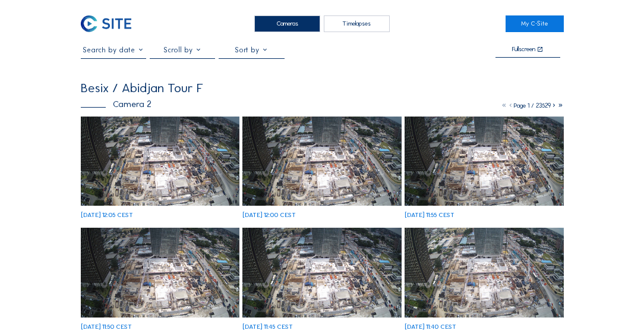 The height and width of the screenshot is (330, 644). What do you see at coordinates (321, 272) in the screenshot?
I see `img: image_53510203` at bounding box center [321, 272].